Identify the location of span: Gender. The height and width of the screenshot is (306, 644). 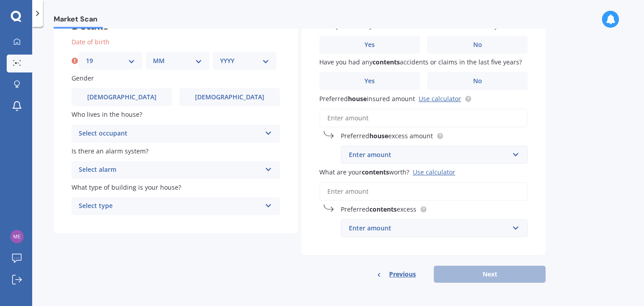
(83, 78).